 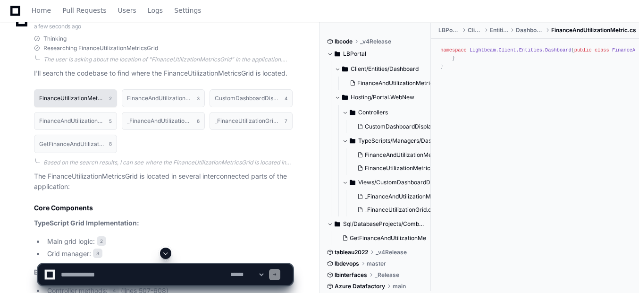 What do you see at coordinates (390, 141) in the screenshot?
I see `button: TypeScripts/Managers/Dashboard` at bounding box center [390, 141].